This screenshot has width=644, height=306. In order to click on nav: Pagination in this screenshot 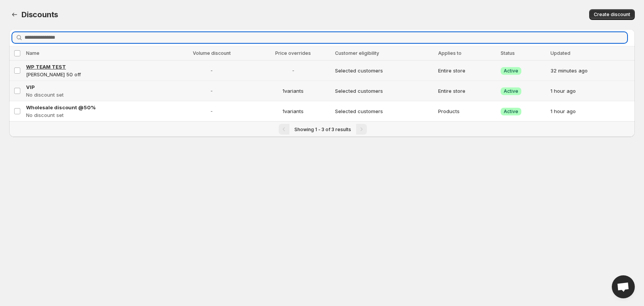, I will do `click(322, 129)`.